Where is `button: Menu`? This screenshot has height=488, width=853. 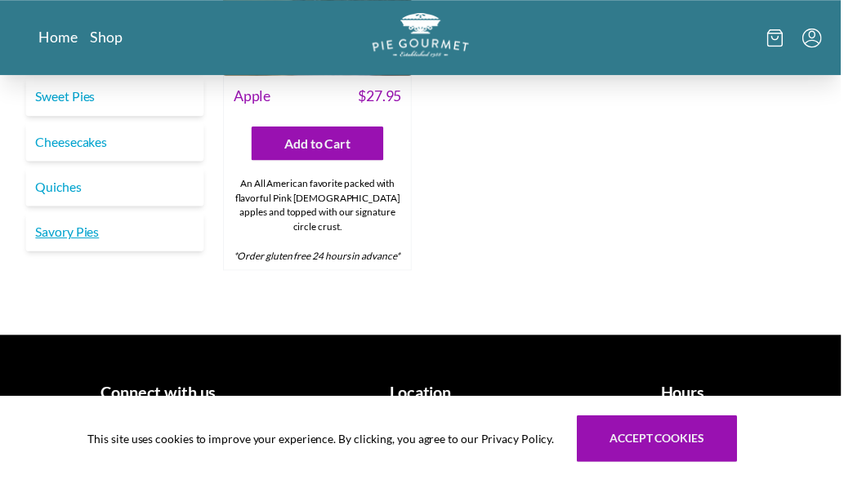
button: Menu is located at coordinates (823, 38).